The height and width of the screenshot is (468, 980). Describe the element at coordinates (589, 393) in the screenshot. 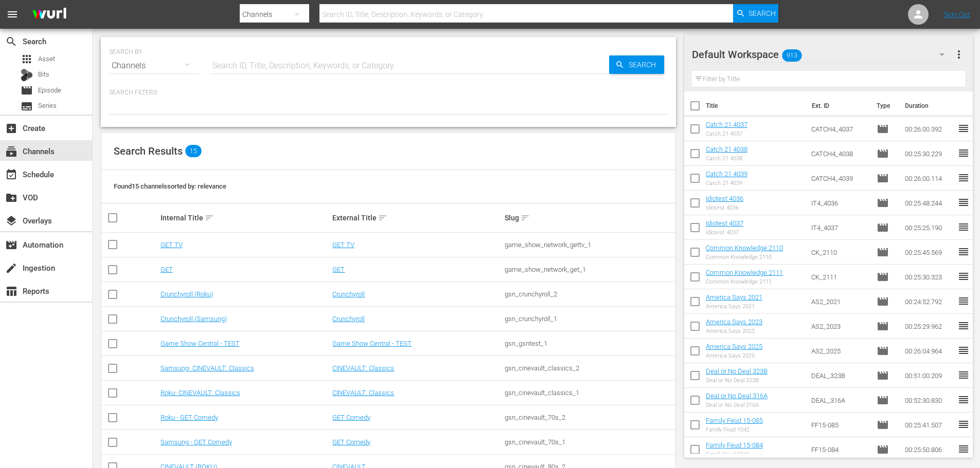

I see `div: gsn_cinevault_classics_1` at that location.